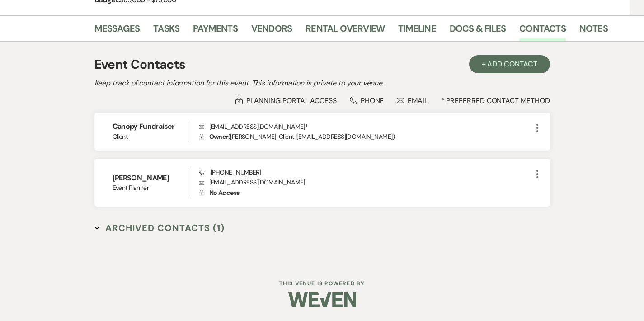  I want to click on a: Docs & Files, so click(478, 31).